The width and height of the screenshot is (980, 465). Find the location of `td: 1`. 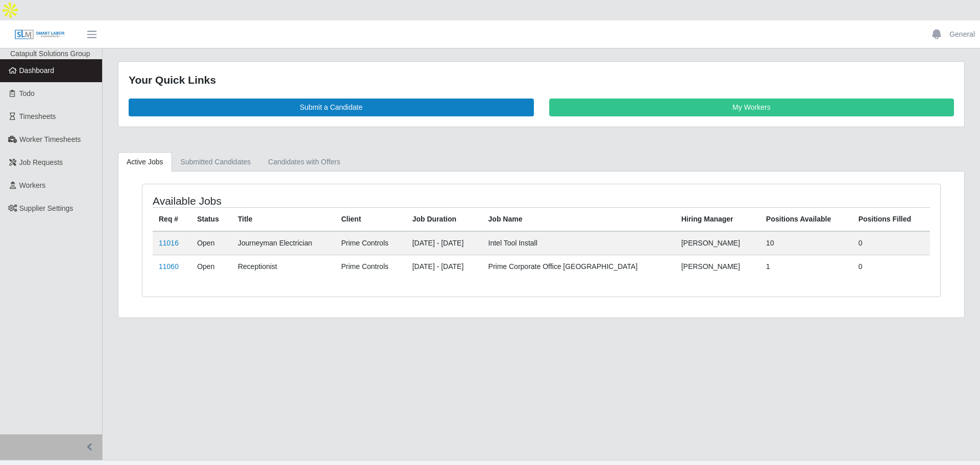

td: 1 is located at coordinates (805, 267).